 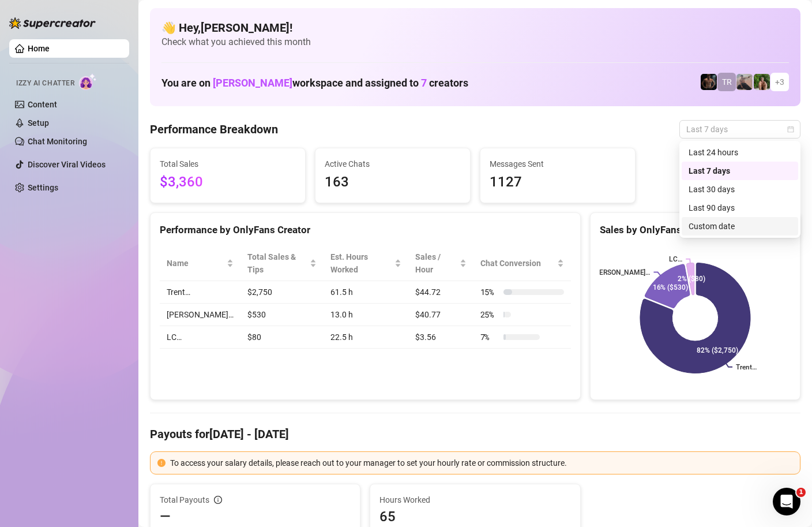 I want to click on span: Total Payouts, so click(x=184, y=500).